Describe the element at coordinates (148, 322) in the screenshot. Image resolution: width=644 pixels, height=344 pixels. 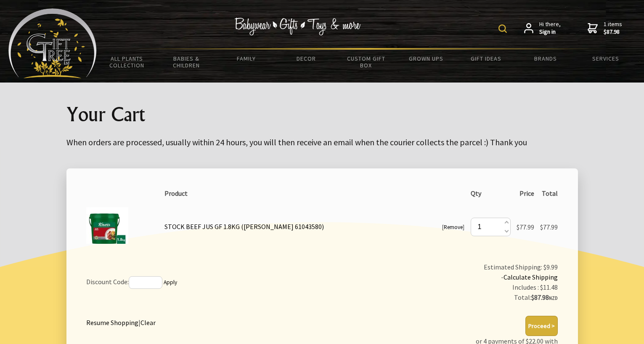
I see `a: Clear` at that location.